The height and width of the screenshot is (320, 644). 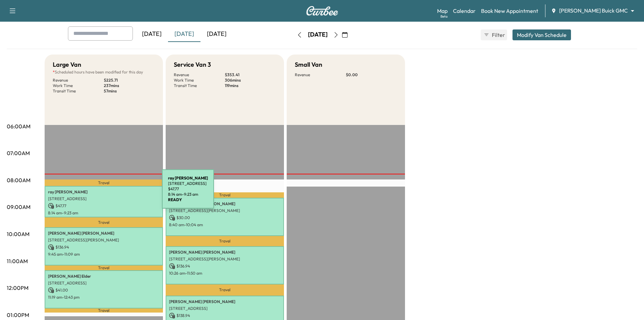 I want to click on a: Book New Appointment, so click(x=510, y=11).